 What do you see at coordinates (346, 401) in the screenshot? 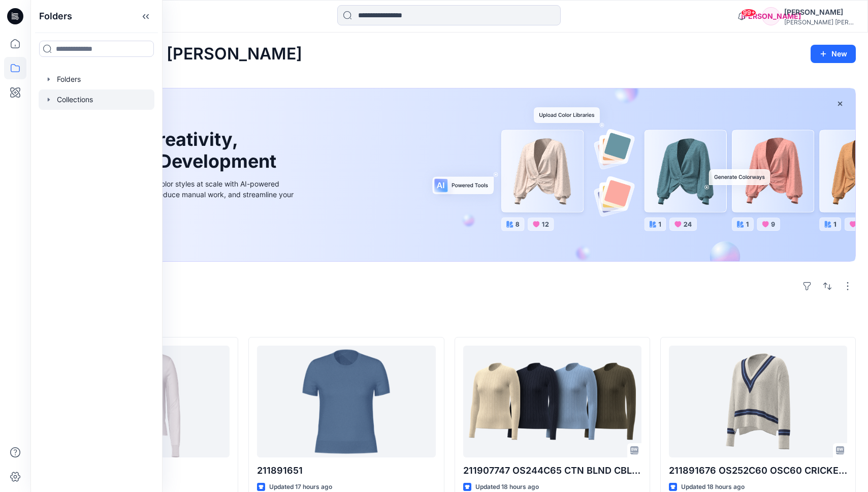
I see `a: 211891651` at bounding box center [346, 401].